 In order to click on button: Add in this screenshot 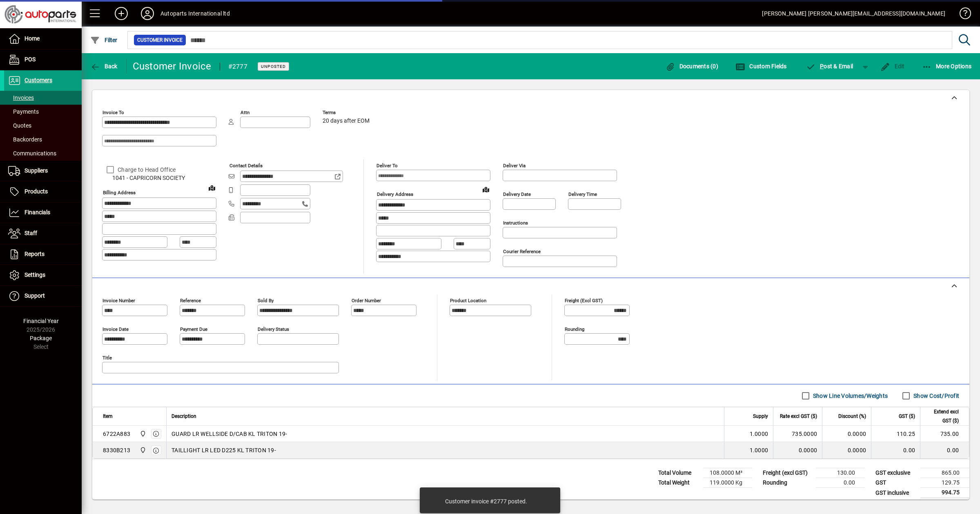, I will do `click(122, 14)`.